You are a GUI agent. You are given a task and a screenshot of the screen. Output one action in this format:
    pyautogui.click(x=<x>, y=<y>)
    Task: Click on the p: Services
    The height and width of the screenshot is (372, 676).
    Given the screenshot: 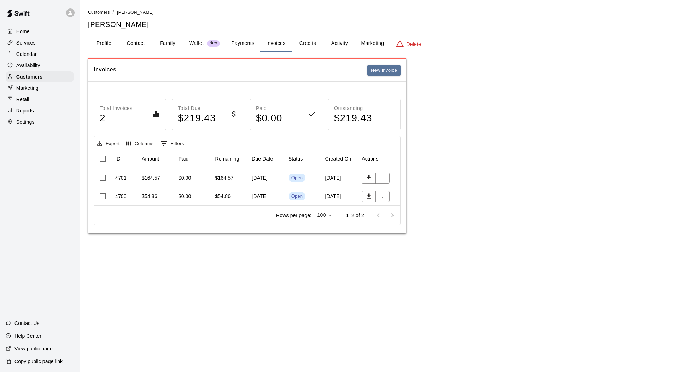 What is the action you would take?
    pyautogui.click(x=26, y=43)
    